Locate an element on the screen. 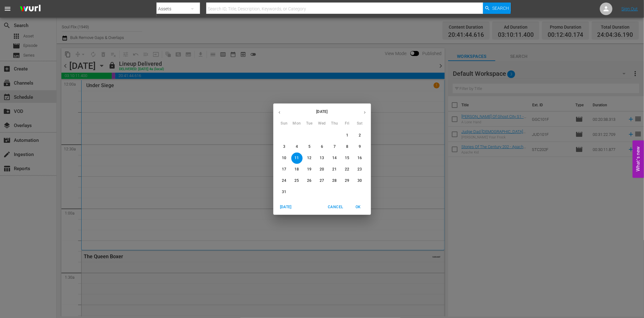  p: 16 is located at coordinates (360, 159).